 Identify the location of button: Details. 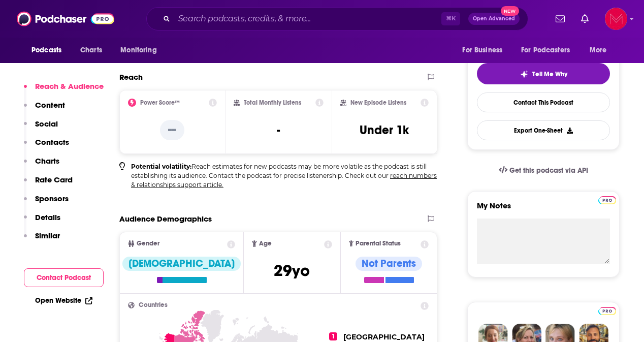
(42, 222).